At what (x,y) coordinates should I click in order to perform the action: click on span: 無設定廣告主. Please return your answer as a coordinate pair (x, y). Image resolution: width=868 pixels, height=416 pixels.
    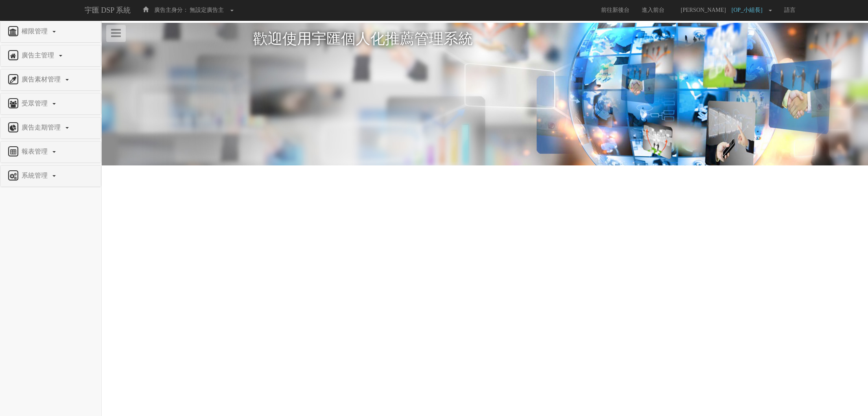
    Looking at the image, I should click on (207, 10).